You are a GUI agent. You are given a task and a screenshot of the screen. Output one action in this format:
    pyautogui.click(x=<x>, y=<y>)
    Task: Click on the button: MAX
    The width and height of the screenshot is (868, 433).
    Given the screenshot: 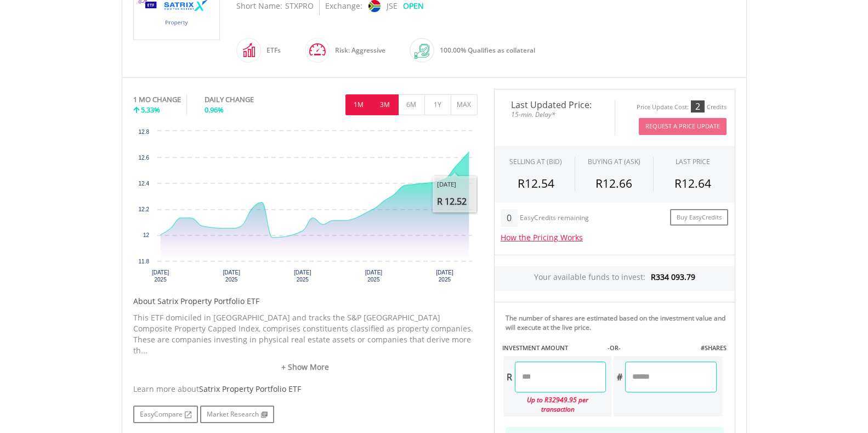 What is the action you would take?
    pyautogui.click(x=464, y=105)
    